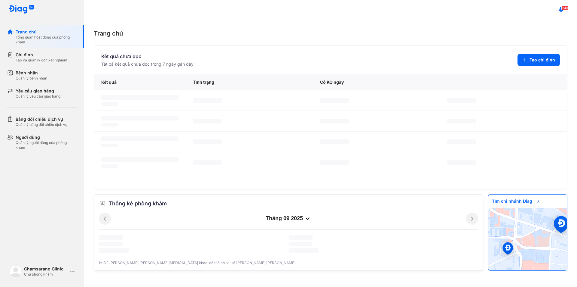 The height and width of the screenshot is (287, 577). What do you see at coordinates (38, 96) in the screenshot?
I see `div: Quản lý yêu cầu giao hàng` at bounding box center [38, 96].